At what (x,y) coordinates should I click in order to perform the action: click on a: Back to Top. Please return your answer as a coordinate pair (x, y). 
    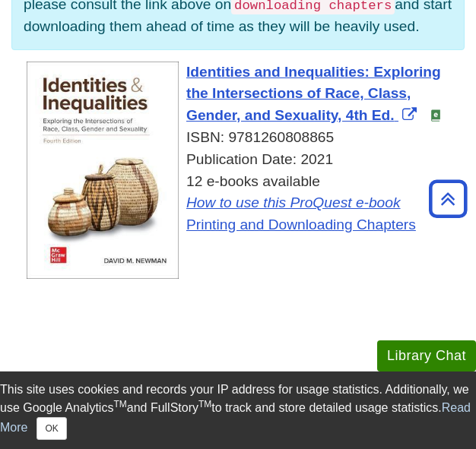
    Looking at the image, I should click on (448, 198).